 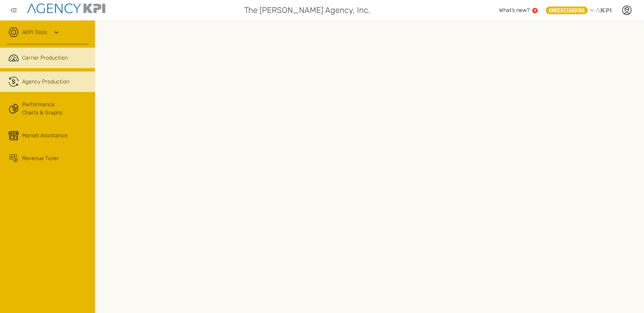 What do you see at coordinates (40, 159) in the screenshot?
I see `div: Revenue Tuner` at bounding box center [40, 159].